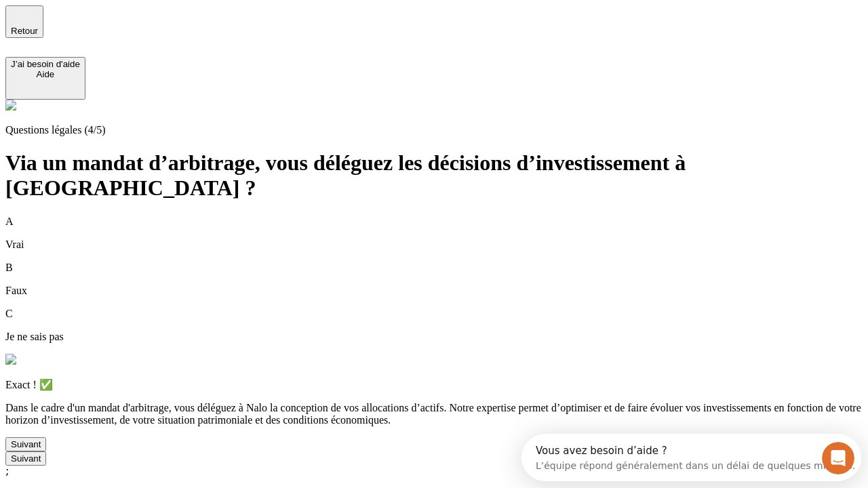 The height and width of the screenshot is (488, 868). What do you see at coordinates (434, 313) in the screenshot?
I see `p: C` at bounding box center [434, 313].